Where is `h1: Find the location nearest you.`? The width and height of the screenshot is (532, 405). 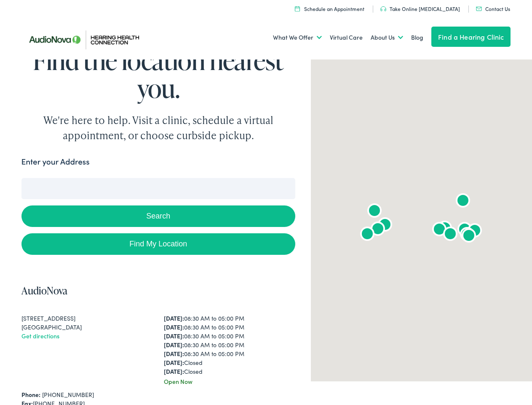 h1: Find the location nearest you. is located at coordinates (159, 74).